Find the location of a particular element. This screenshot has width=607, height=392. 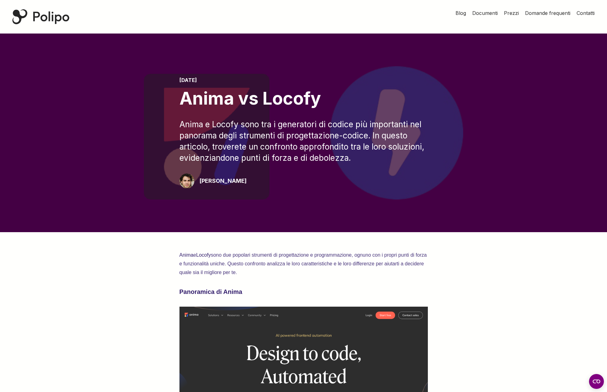

a: Domande frequenti is located at coordinates (547, 13).